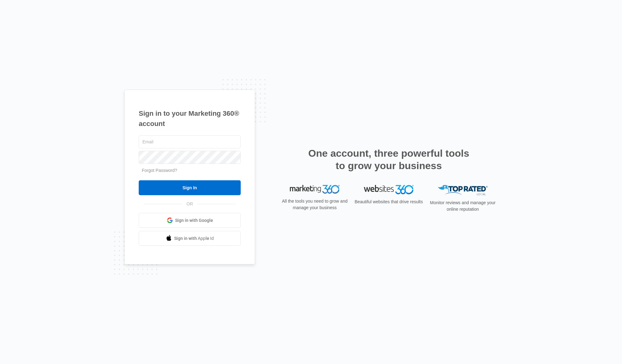  Describe the element at coordinates (190, 204) in the screenshot. I see `span: OR` at that location.